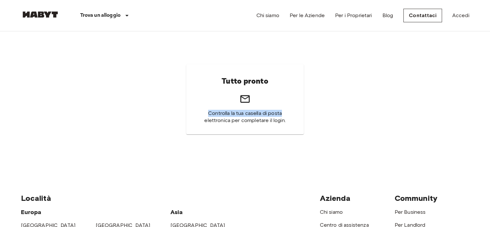 The width and height of the screenshot is (490, 227). What do you see at coordinates (461, 15) in the screenshot?
I see `a: Accedi` at bounding box center [461, 15].